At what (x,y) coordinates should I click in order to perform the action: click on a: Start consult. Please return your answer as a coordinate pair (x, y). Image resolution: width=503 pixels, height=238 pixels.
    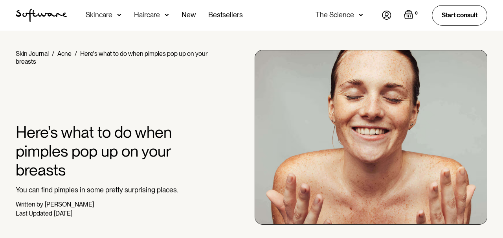
    Looking at the image, I should click on (459, 15).